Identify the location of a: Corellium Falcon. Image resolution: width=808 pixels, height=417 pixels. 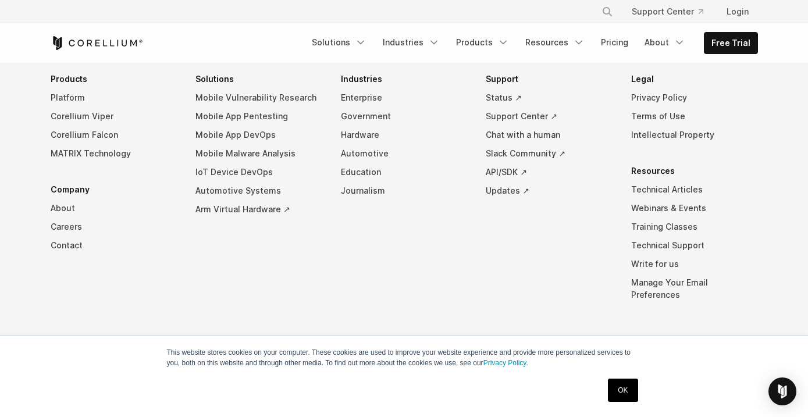
(114, 135).